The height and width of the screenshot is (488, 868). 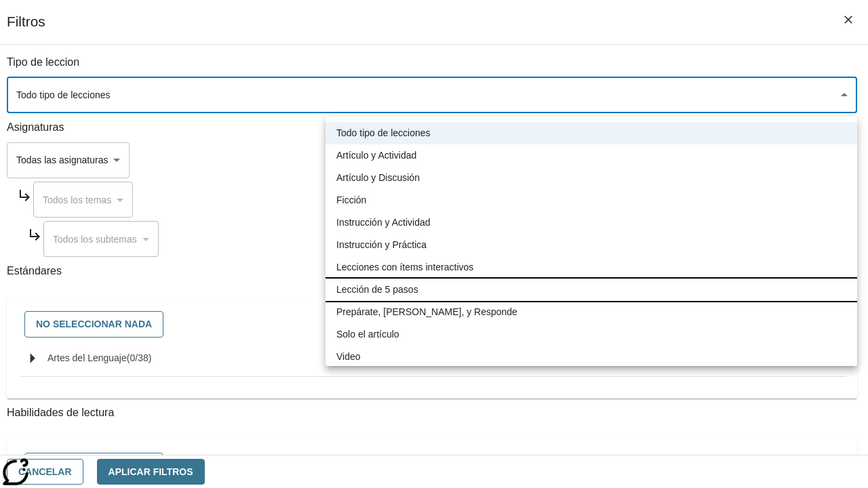 What do you see at coordinates (592, 155) in the screenshot?
I see `li: Artículo y Actividad` at bounding box center [592, 155].